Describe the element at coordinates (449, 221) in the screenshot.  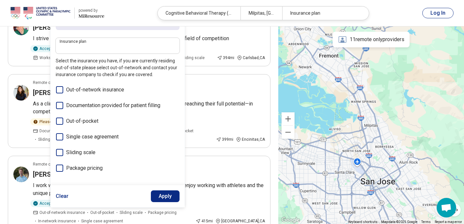
I see `a: Report a map error` at that location.